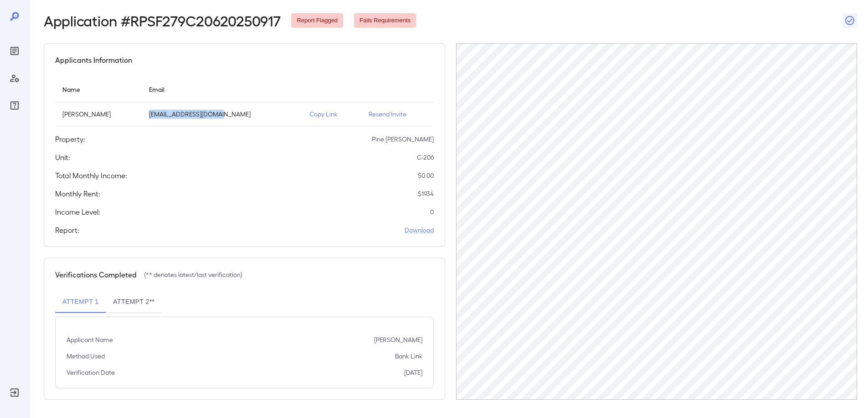  What do you see at coordinates (90, 340) in the screenshot?
I see `p: Applicant Name` at bounding box center [90, 340].